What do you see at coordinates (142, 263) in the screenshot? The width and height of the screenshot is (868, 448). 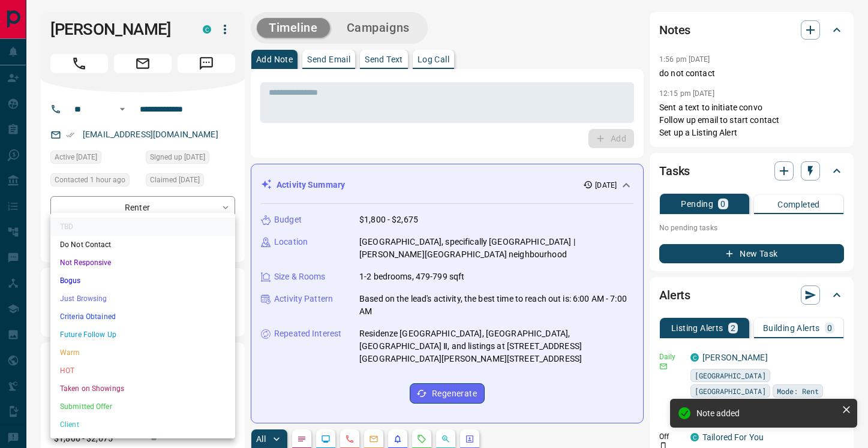 I see `li: Not Responsive` at bounding box center [142, 263].